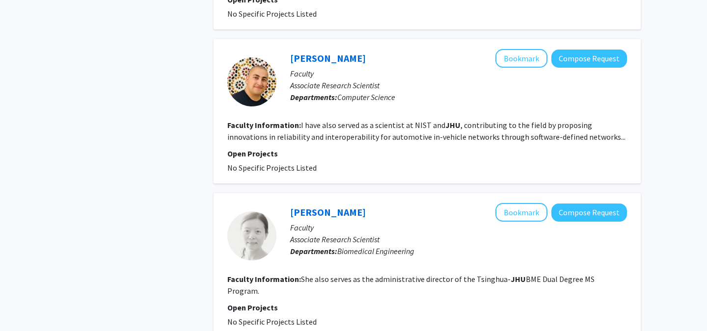 Image resolution: width=707 pixels, height=331 pixels. What do you see at coordinates (426, 131) in the screenshot?
I see `fg-read-more: I have also served as a scientist at NIST and , contributing to the field by proposing innovation...` at bounding box center [426, 131].